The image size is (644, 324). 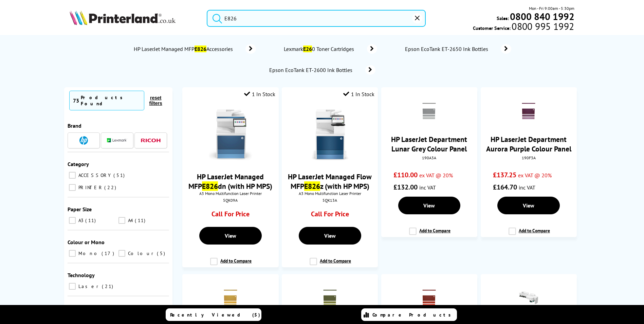 I want to click on input: Mono 17, so click(x=72, y=253).